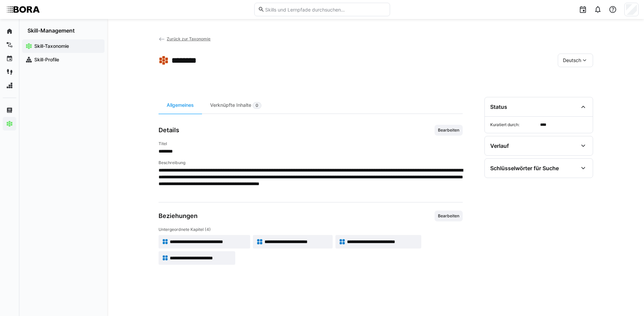 The width and height of the screenshot is (644, 316). Describe the element at coordinates (310, 230) in the screenshot. I see `h4: Untergeordnete Kapitel (4)` at that location.